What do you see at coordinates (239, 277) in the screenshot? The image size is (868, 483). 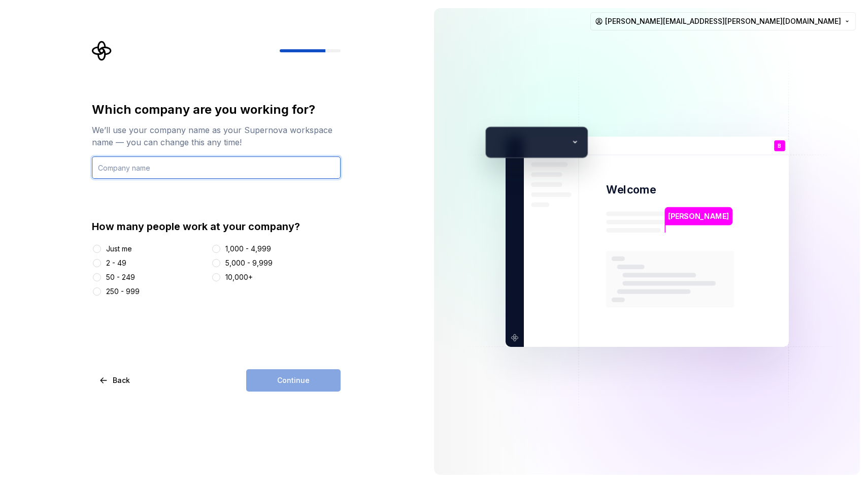 I see `div: 10,000+` at bounding box center [239, 277].